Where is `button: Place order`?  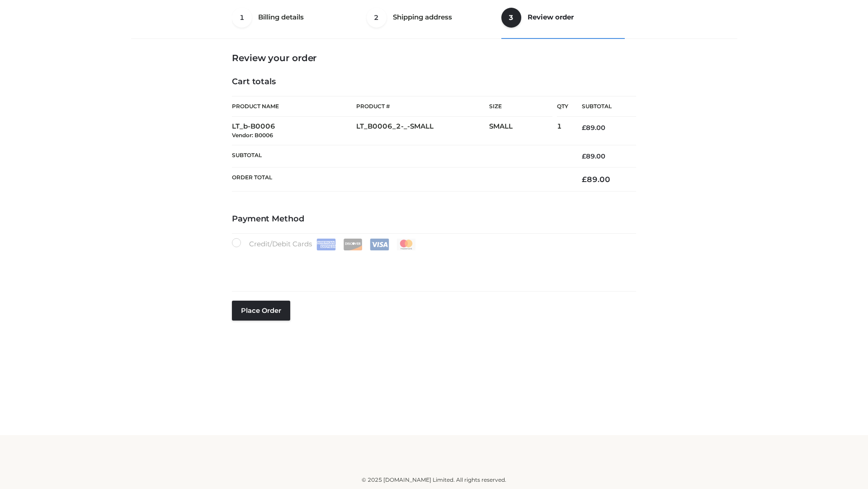 button: Place order is located at coordinates (261, 310).